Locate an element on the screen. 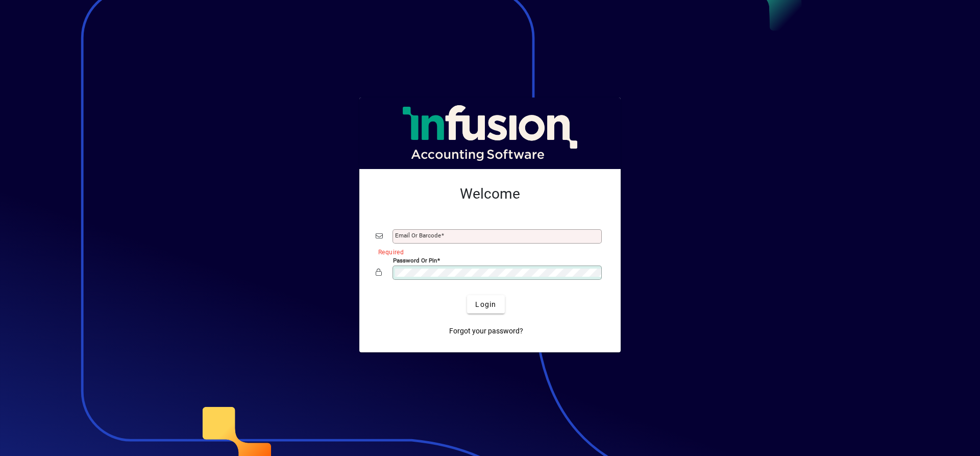  a: Forgot your password? is located at coordinates (486, 331).